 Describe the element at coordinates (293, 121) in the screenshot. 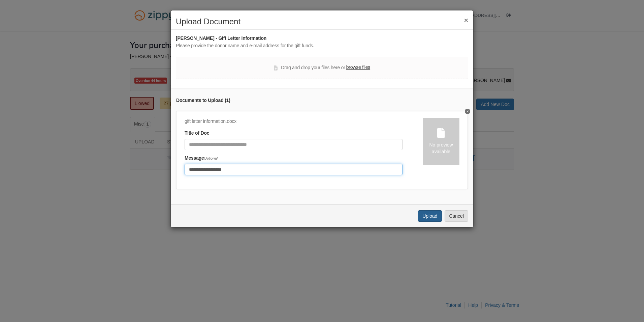

I see `div: gift letter information.docx` at that location.